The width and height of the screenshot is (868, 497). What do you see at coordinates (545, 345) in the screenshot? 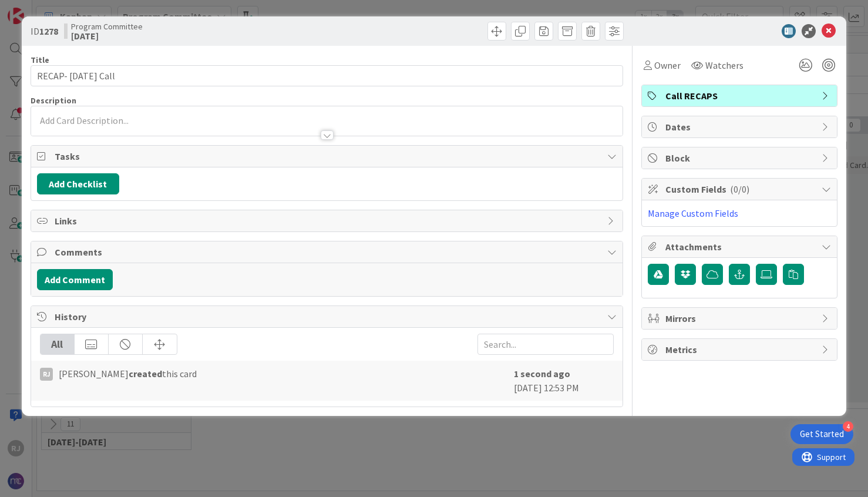
I see `input: Search...` at bounding box center [545, 345].